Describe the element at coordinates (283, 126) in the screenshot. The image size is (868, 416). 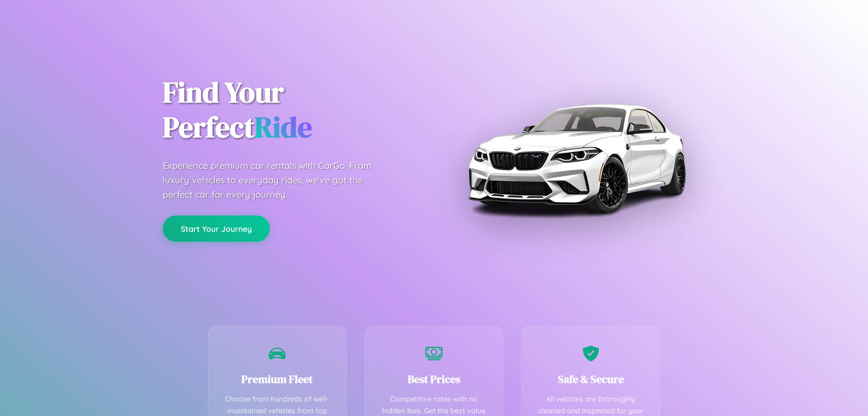
I see `span: Ride` at that location.